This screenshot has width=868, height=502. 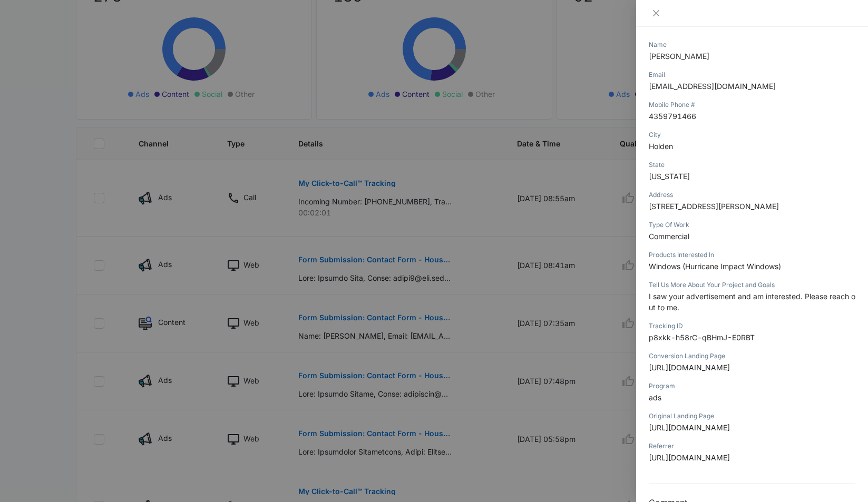 I want to click on div: Program, so click(x=752, y=386).